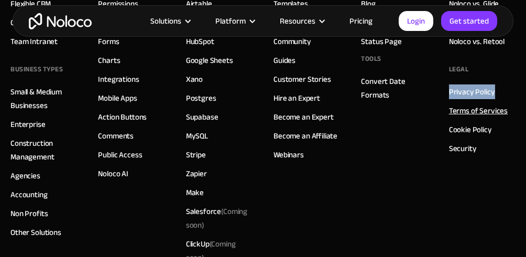 The width and height of the screenshot is (526, 257). Describe the element at coordinates (60, 21) in the screenshot. I see `a: home` at that location.